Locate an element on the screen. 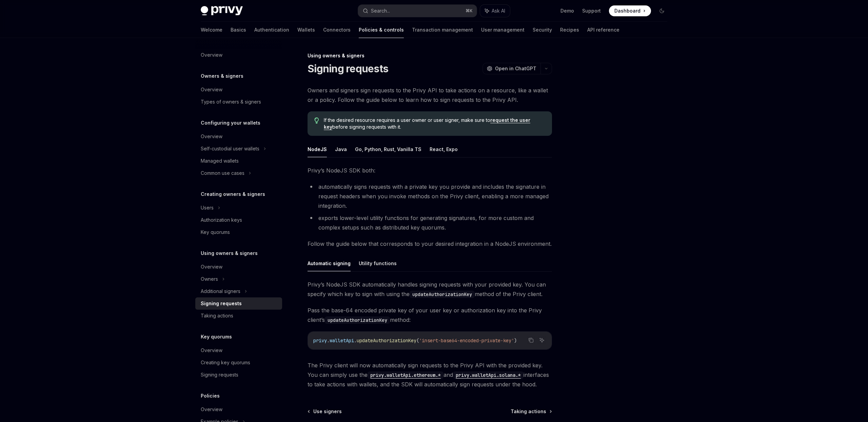  svg: Tip is located at coordinates (317, 121).